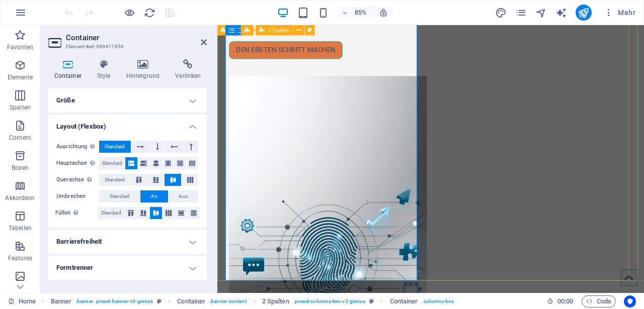 This screenshot has width=644, height=309. I want to click on h4: Container, so click(69, 70).